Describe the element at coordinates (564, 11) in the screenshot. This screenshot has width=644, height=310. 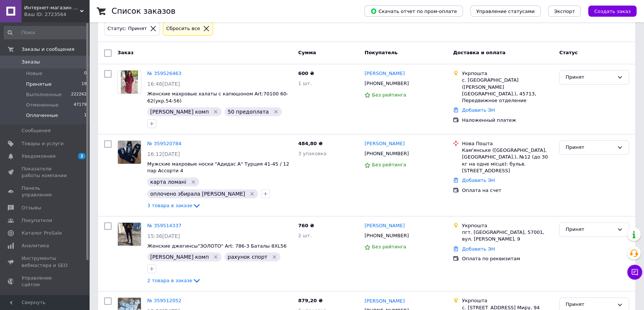
I see `button: Экспорт` at that location.